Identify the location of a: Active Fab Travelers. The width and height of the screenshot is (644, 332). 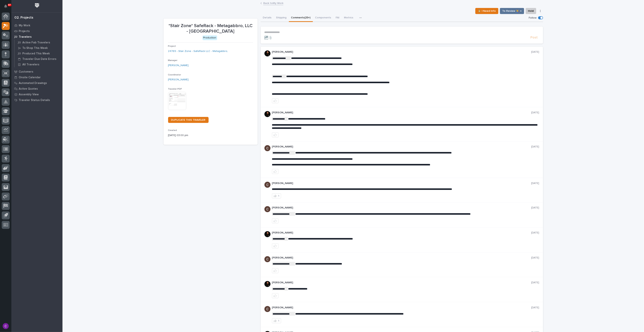
(39, 42).